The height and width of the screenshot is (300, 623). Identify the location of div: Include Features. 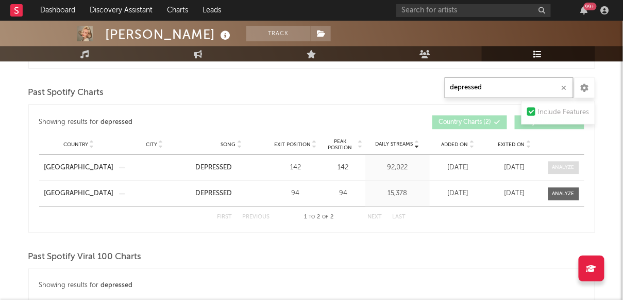
(564, 112).